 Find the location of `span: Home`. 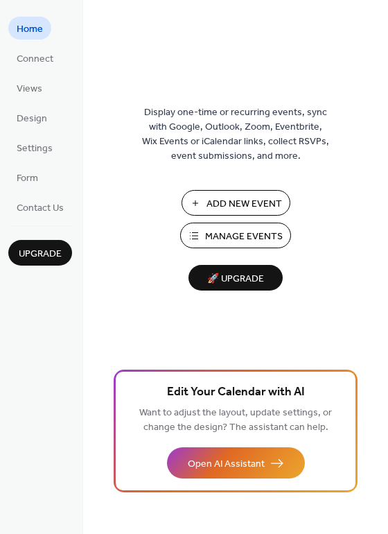

span: Home is located at coordinates (30, 29).